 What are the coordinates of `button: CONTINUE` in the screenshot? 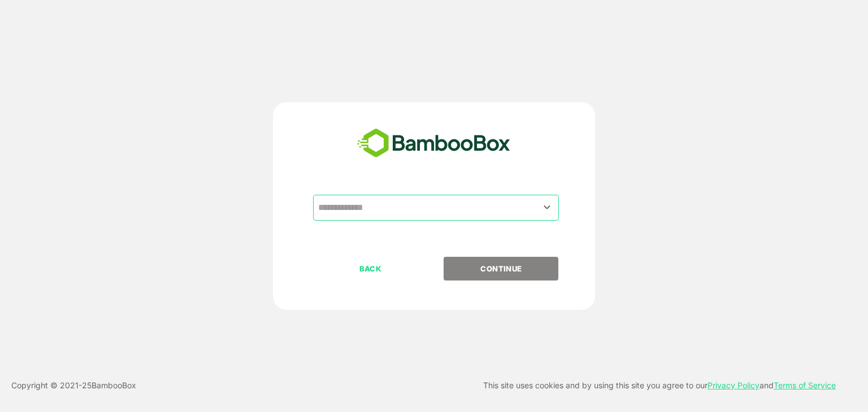 It's located at (501, 269).